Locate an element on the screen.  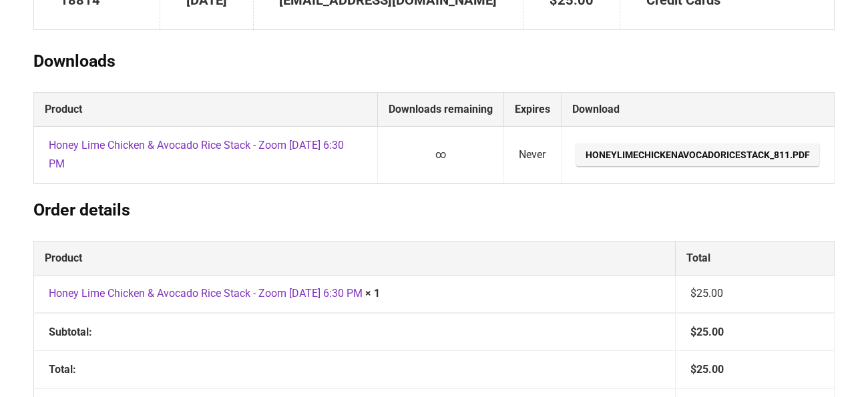
h2: Downloads is located at coordinates (434, 62).